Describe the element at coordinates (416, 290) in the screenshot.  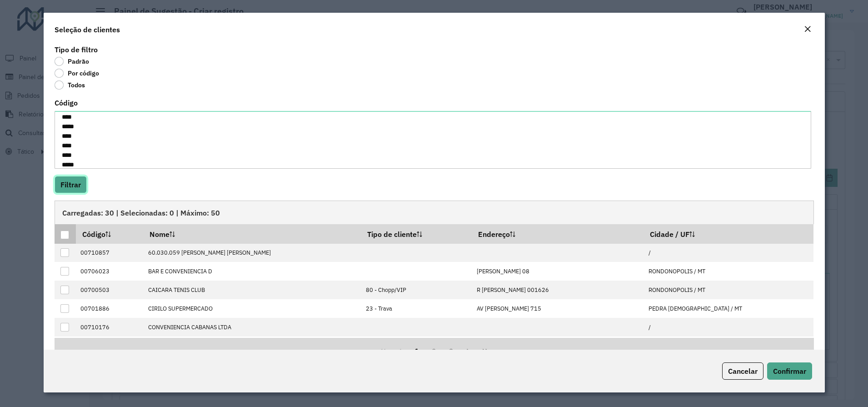
I see `td: 80 - Chopp/VIP` at that location.